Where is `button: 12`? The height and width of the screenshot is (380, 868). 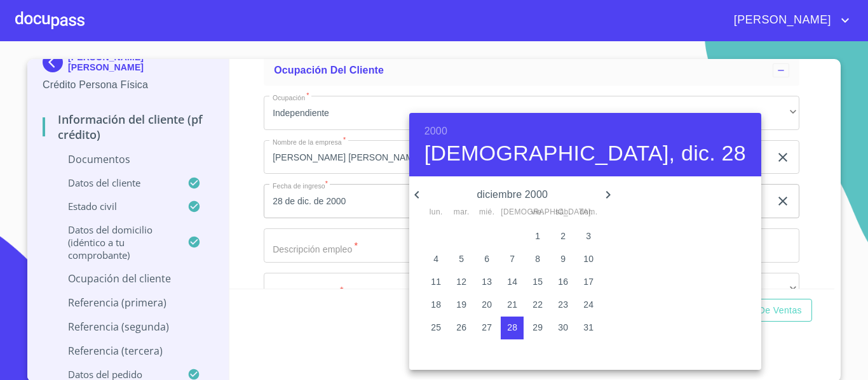 button: 12 is located at coordinates (461, 283).